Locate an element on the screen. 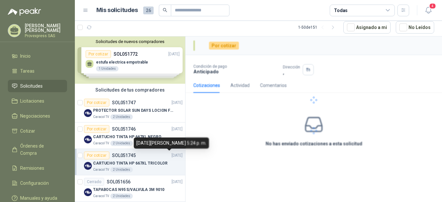 The image size is (442, 202). span: Configuración is located at coordinates (34, 183).